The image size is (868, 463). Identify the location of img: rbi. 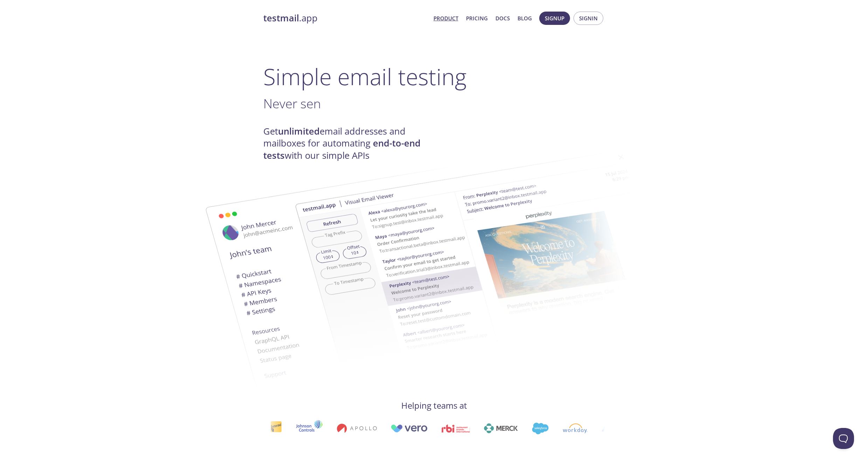
(455, 428).